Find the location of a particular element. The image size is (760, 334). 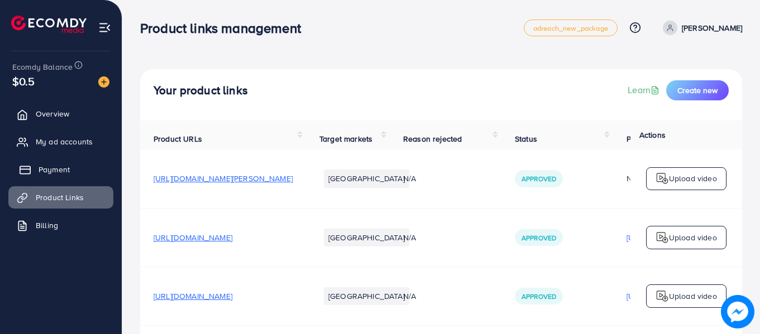

a: Billing is located at coordinates (61, 226).